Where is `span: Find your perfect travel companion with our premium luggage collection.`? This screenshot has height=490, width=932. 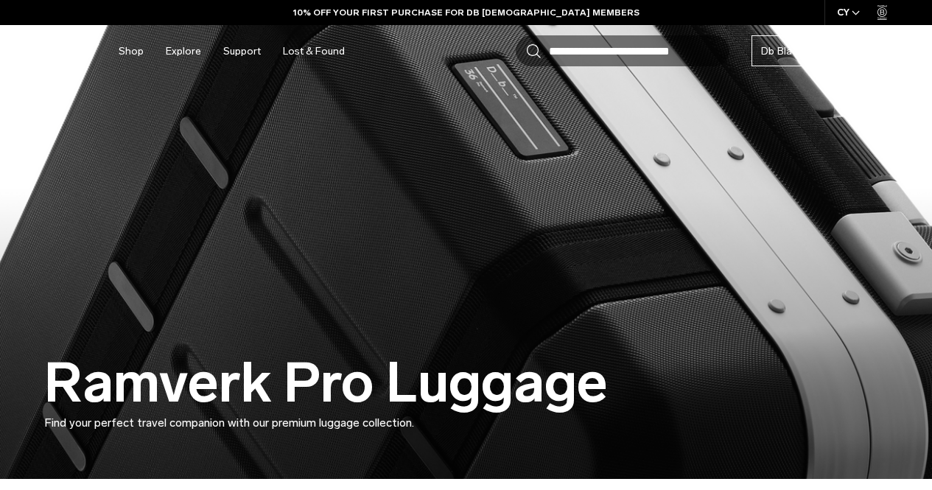
span: Find your perfect travel companion with our premium luggage collection. is located at coordinates (229, 422).